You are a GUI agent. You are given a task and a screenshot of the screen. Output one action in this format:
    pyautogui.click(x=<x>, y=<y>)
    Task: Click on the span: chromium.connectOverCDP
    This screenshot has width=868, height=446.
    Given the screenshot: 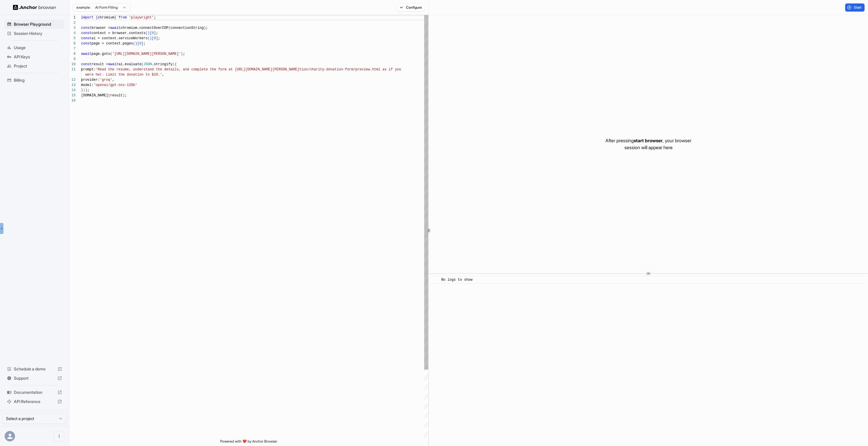 What is the action you would take?
    pyautogui.click(x=145, y=28)
    